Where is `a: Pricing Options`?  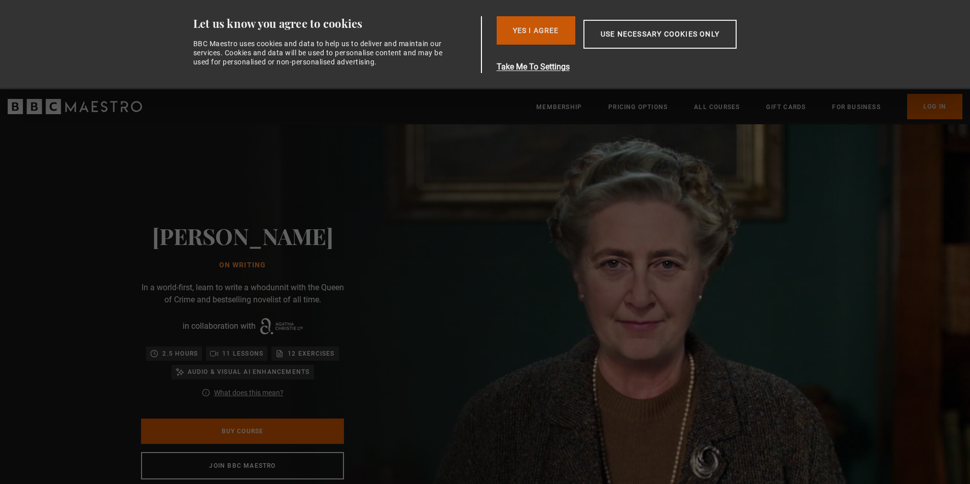
a: Pricing Options is located at coordinates (638, 107).